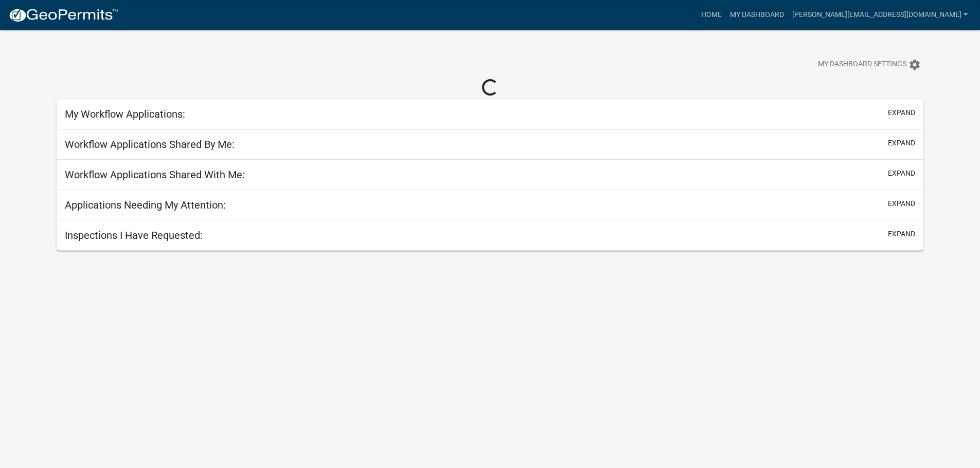 The image size is (980, 468). Describe the element at coordinates (869, 64) in the screenshot. I see `button: My Dashboard Settingssettings` at that location.